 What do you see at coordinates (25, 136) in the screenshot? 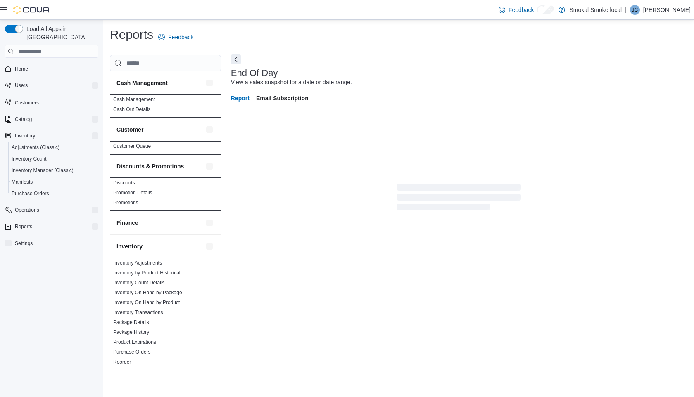
I see `span: Inventory` at bounding box center [25, 136].